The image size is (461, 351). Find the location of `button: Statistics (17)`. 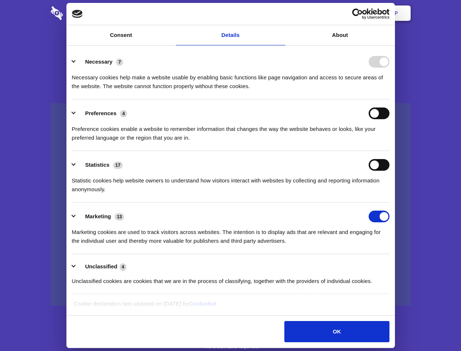

button: Statistics (17) is located at coordinates (100, 165).